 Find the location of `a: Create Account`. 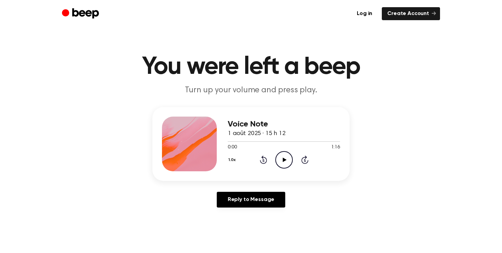

a: Create Account is located at coordinates (411, 14).